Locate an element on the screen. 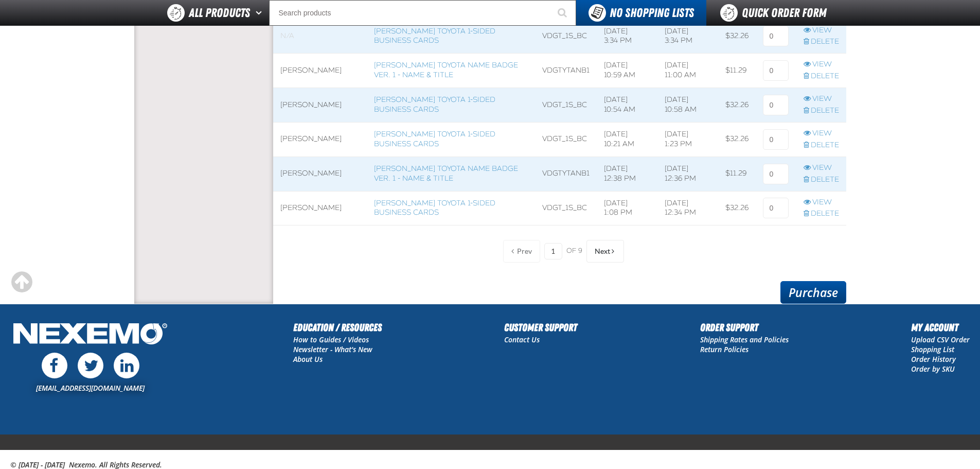  a: Order History is located at coordinates (933, 358).